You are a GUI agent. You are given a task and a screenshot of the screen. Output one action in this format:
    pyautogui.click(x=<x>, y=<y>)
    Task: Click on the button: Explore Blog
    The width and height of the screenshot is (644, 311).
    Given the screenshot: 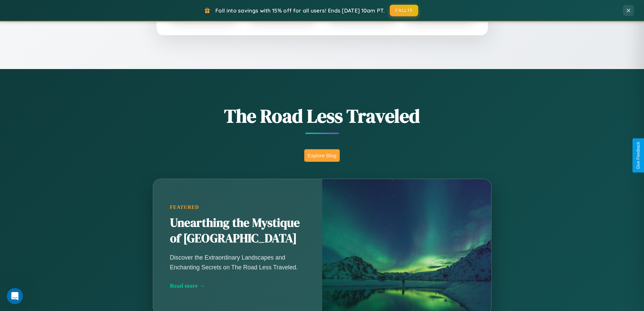 What is the action you would take?
    pyautogui.click(x=322, y=156)
    